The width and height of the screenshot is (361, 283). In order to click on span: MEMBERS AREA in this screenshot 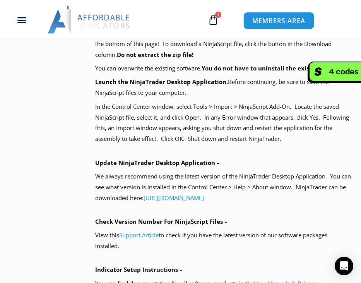, I will do `click(278, 20)`.